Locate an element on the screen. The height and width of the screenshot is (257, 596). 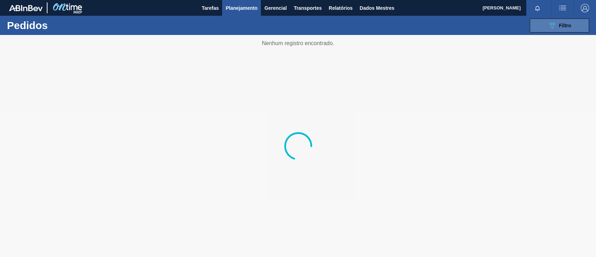
h1: Pedidos is located at coordinates (58, 25).